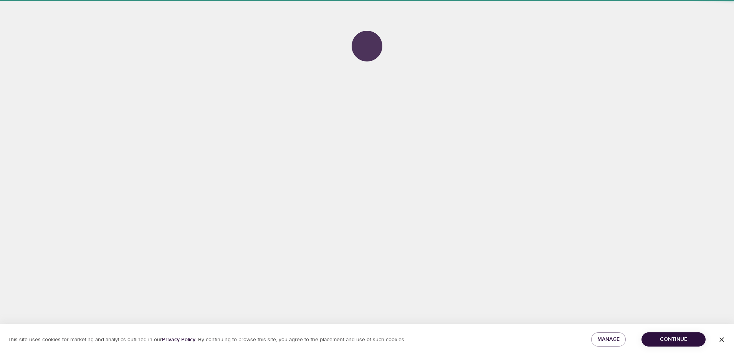 Image resolution: width=734 pixels, height=355 pixels. What do you see at coordinates (674, 339) in the screenshot?
I see `button: Continue` at bounding box center [674, 339].